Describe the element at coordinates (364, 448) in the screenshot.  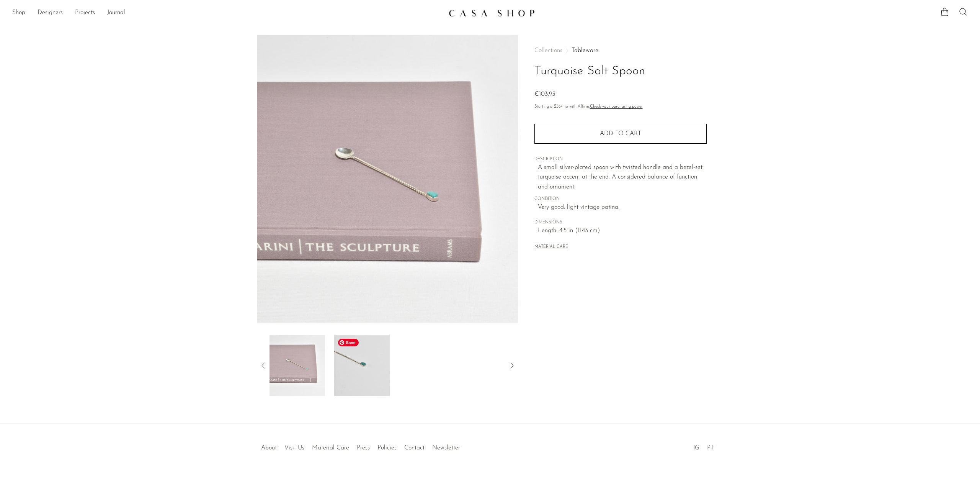
I see `a: Press` at that location.